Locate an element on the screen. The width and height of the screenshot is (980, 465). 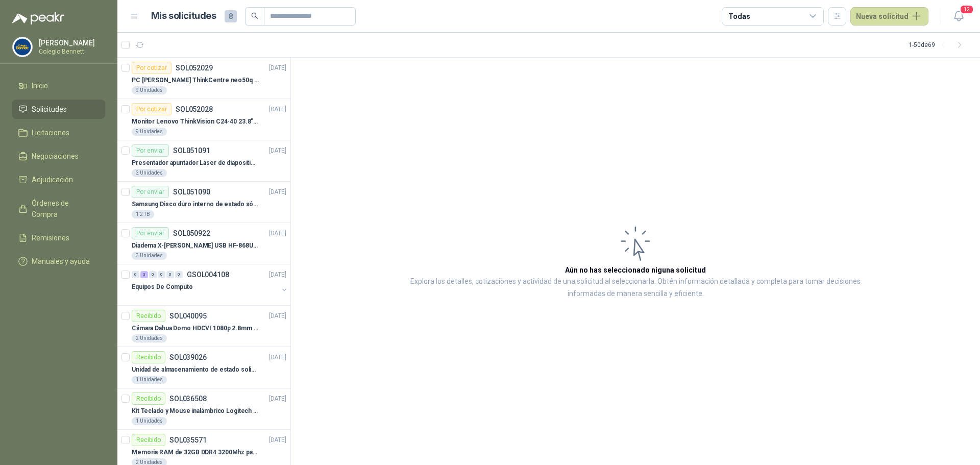
p: SOL039026 is located at coordinates (188, 357).